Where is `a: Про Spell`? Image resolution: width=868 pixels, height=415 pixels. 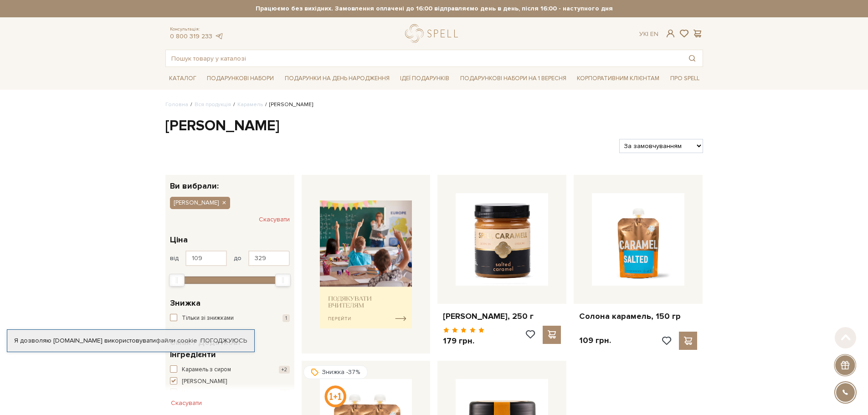 a: Про Spell is located at coordinates (685, 78).